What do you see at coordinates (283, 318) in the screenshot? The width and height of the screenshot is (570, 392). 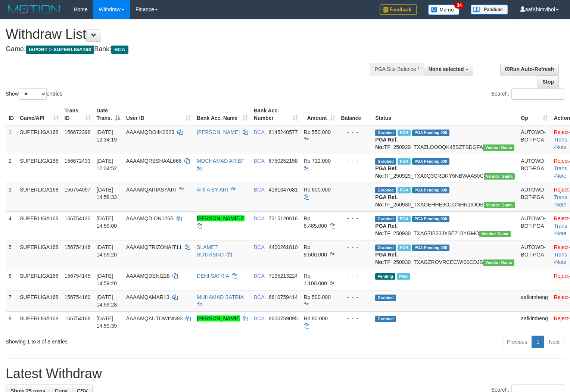 I see `span: Copy 8600759095 to clipboard` at bounding box center [283, 318].